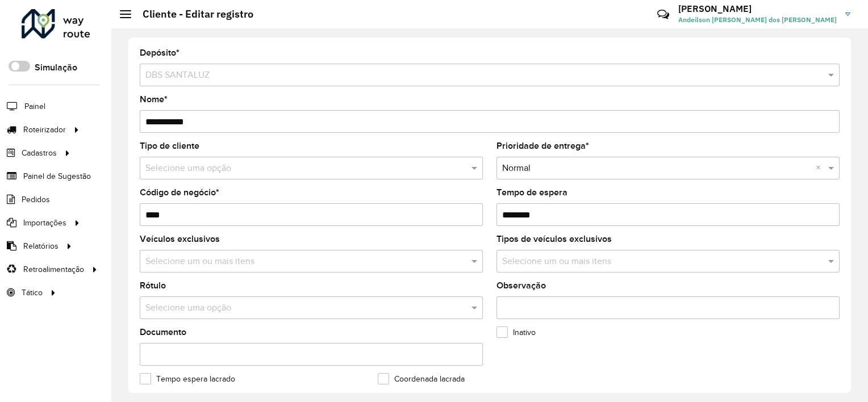 The image size is (868, 402). What do you see at coordinates (56, 176) in the screenshot?
I see `span: Painel de Sugestão` at bounding box center [56, 176].